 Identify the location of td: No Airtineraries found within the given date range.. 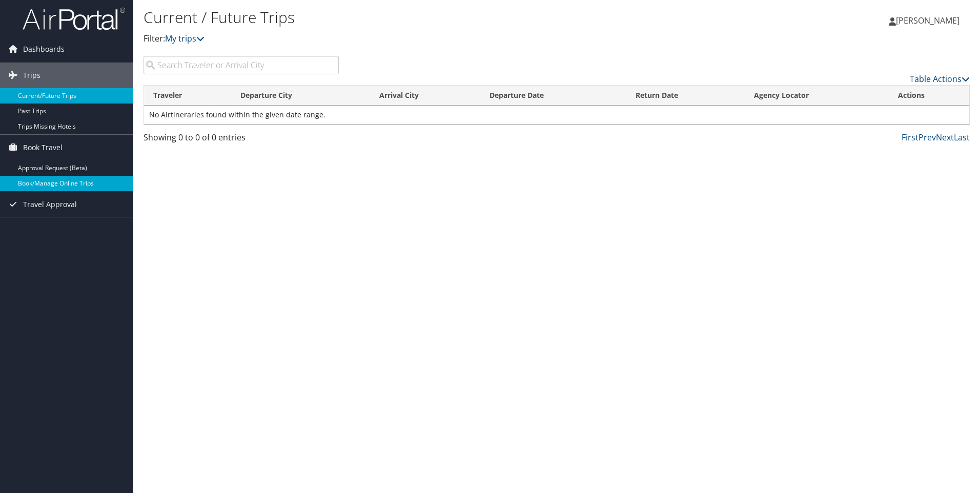
(556, 115).